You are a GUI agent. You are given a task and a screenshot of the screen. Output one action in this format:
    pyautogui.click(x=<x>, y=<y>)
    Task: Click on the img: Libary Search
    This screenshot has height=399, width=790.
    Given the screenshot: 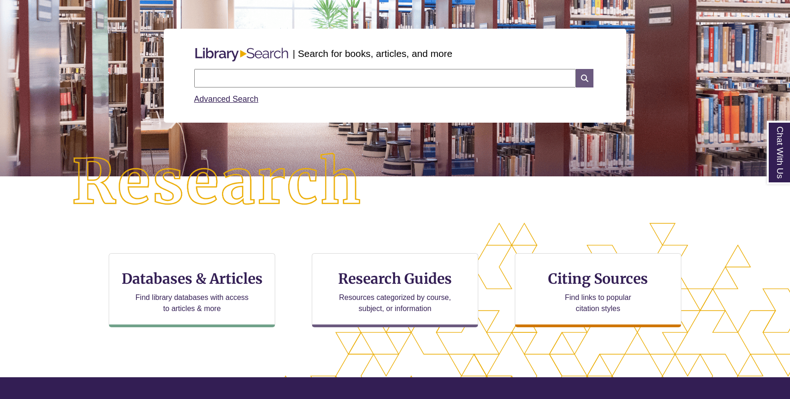 What is the action you would take?
    pyautogui.click(x=241, y=55)
    